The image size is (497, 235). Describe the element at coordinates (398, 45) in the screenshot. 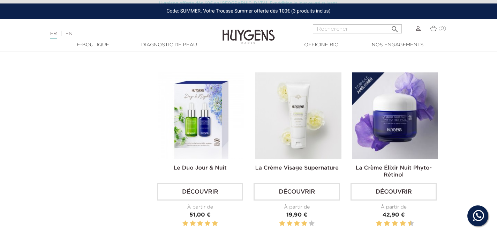

I see `a: Nos engagements` at that location.